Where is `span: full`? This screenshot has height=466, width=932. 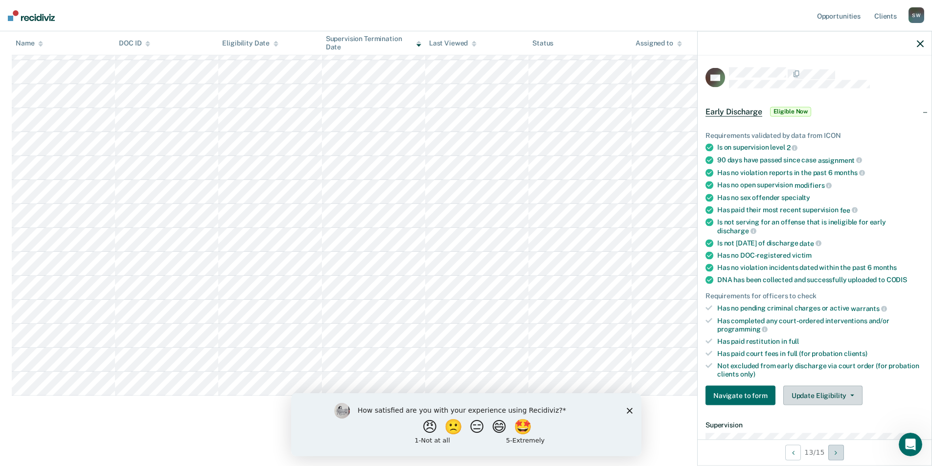
span: full is located at coordinates (794, 342).